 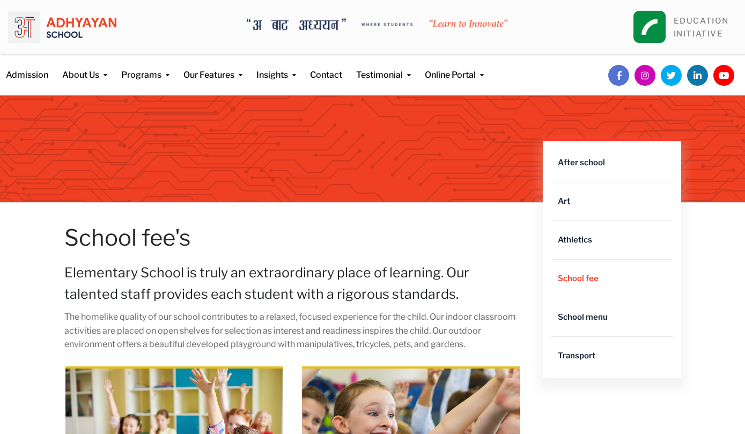 What do you see at coordinates (27, 68) in the screenshot?
I see `a: Admission` at bounding box center [27, 68].